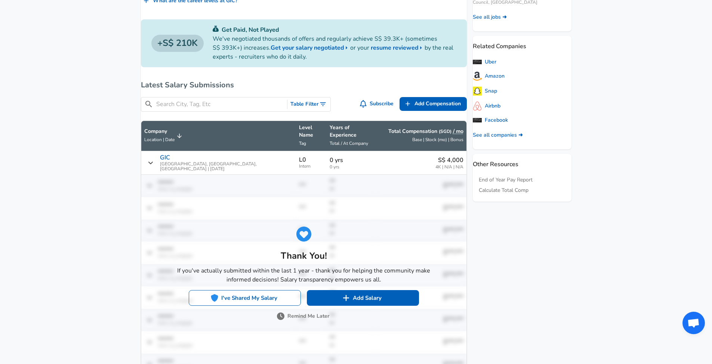 Image resolution: width=712 pixels, height=364 pixels. What do you see at coordinates (458, 132) in the screenshot?
I see `button: / mo` at bounding box center [458, 132].